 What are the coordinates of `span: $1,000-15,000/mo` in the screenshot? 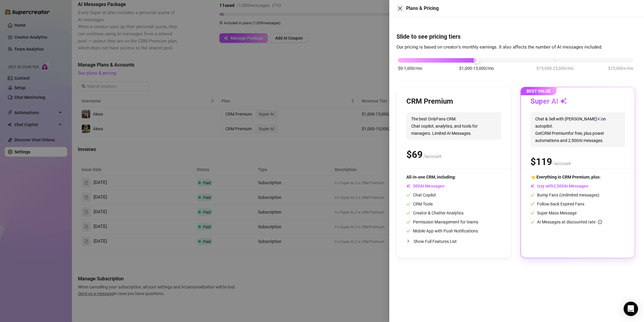 It's located at (476, 68).